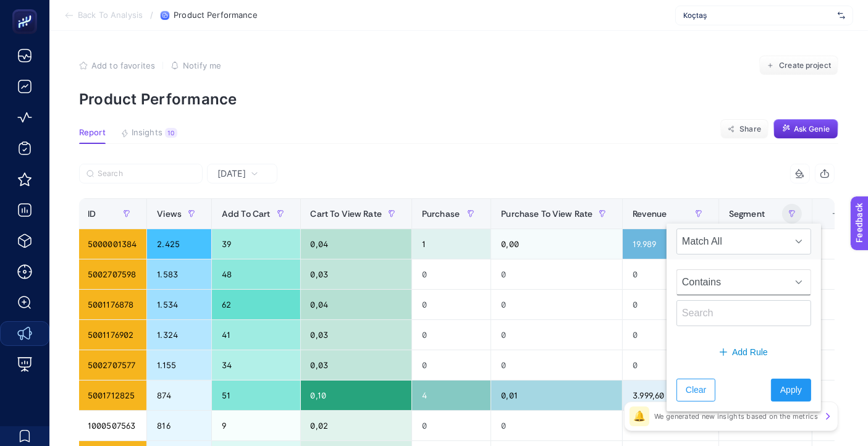 Image resolution: width=868 pixels, height=446 pixels. Describe the element at coordinates (256, 334) in the screenshot. I see `div: 41` at that location.